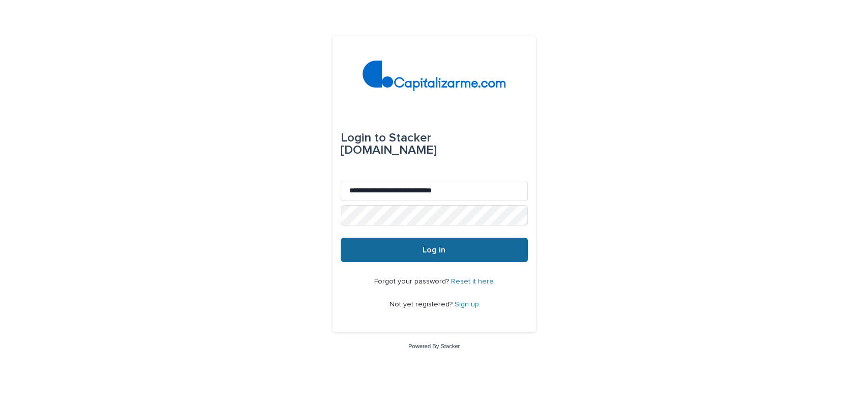 This screenshot has width=868, height=397. What do you see at coordinates (413, 282) in the screenshot?
I see `span: Forgot your password?` at bounding box center [413, 282].